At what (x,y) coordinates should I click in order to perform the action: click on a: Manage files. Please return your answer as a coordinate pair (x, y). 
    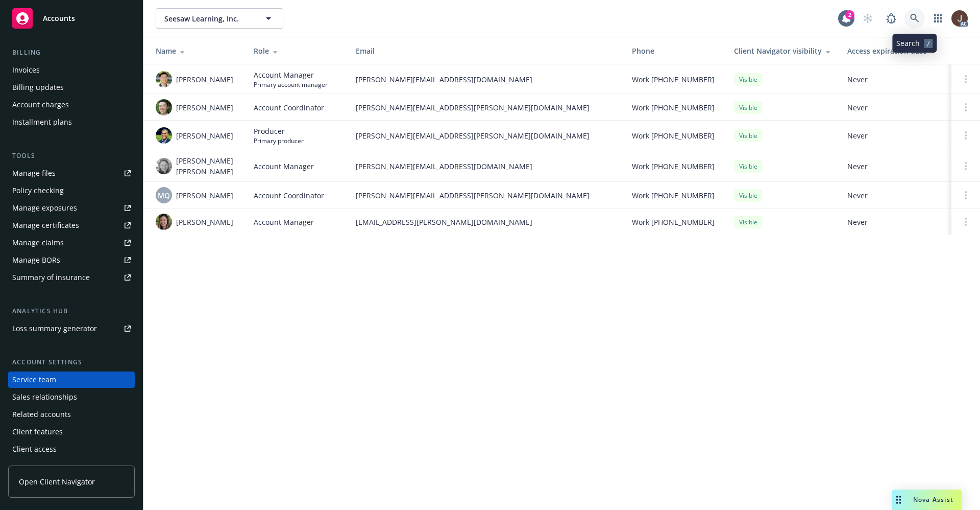
    Looking at the image, I should click on (71, 173).